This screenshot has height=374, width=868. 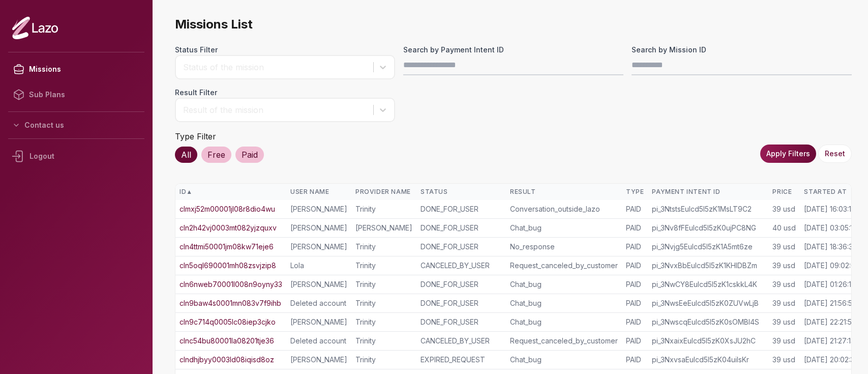 I want to click on label: Search by Mission ID, so click(x=741, y=50).